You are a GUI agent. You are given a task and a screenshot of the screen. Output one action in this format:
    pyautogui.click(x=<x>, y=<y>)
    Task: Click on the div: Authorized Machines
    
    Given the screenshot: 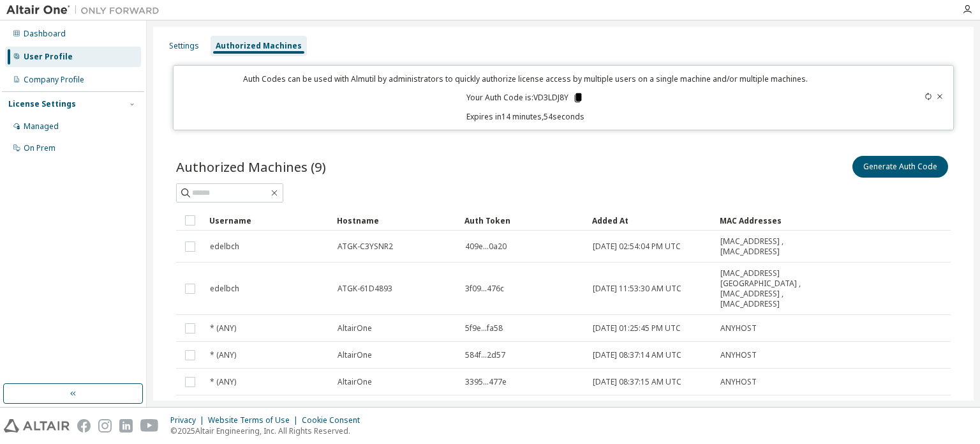 What is the action you would take?
    pyautogui.click(x=258, y=46)
    